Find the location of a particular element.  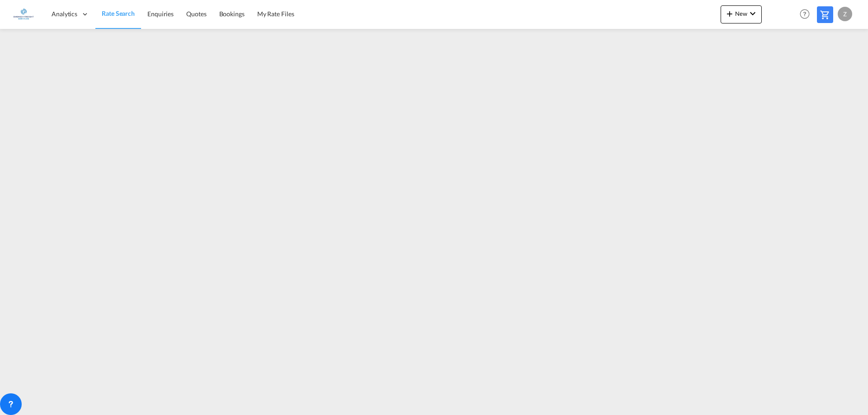

md-icon: icon-chevron-down is located at coordinates (753, 13).